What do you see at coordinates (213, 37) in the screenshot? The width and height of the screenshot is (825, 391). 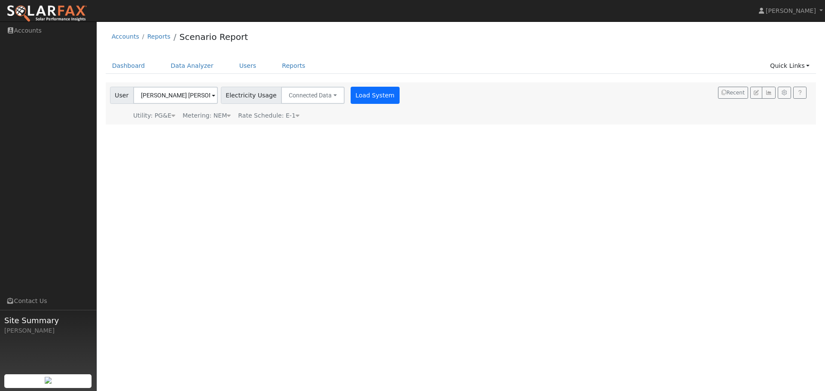 I see `a: Scenario Report` at bounding box center [213, 37].